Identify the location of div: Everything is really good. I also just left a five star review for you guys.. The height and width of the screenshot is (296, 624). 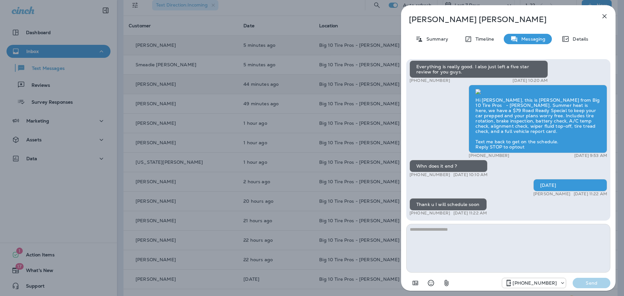
(478, 69).